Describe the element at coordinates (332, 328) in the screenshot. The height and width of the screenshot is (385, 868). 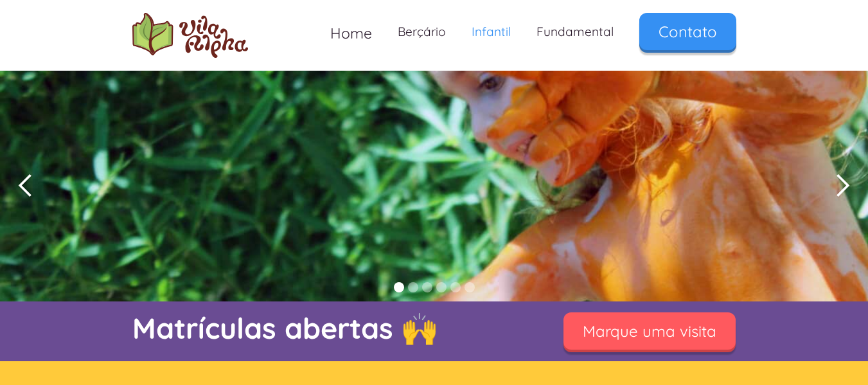
I see `p: Matrículas abertas 🙌` at that location.